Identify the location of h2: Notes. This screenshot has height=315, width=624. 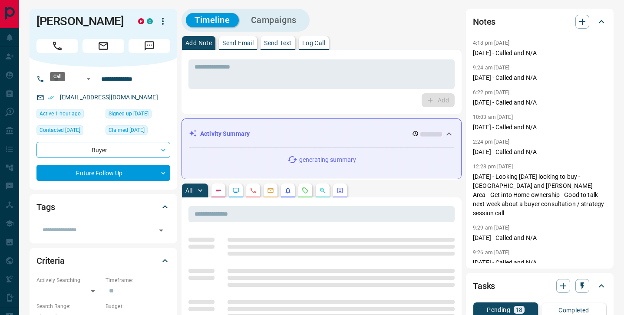
(484, 22).